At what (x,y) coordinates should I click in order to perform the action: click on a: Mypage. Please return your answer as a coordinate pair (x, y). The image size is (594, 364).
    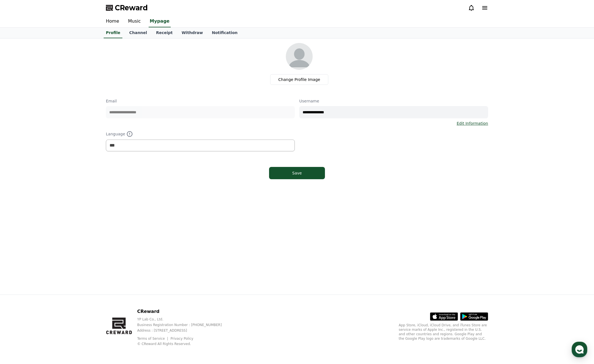
    Looking at the image, I should click on (160, 22).